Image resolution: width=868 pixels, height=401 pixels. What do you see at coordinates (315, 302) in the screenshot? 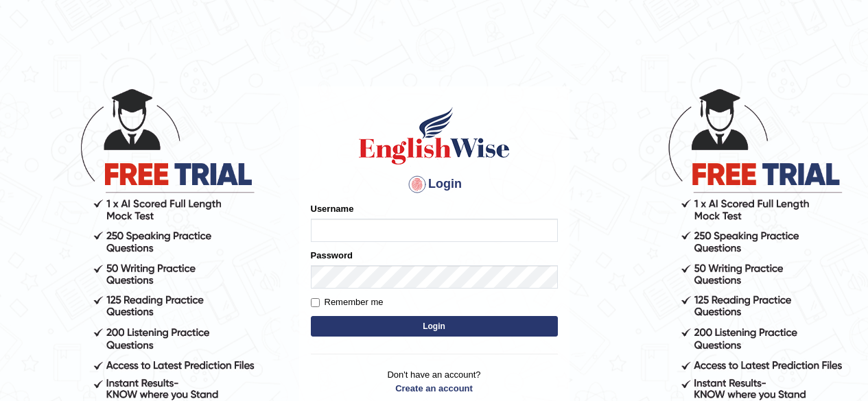
I see `input: Remember me` at bounding box center [315, 302].